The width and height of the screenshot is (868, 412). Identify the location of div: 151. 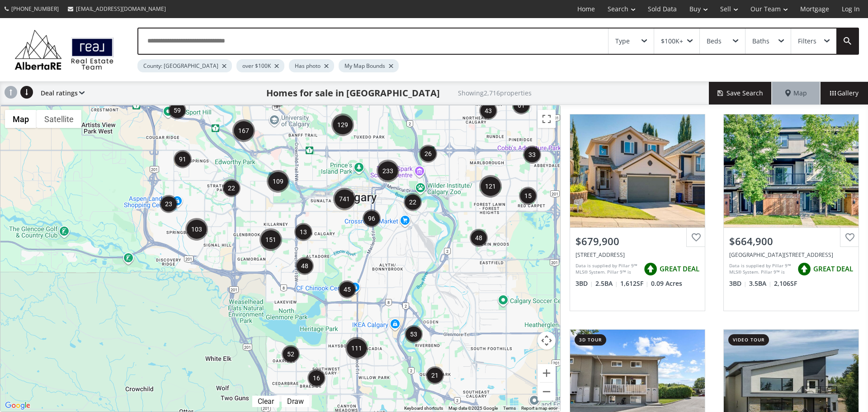
(271, 240).